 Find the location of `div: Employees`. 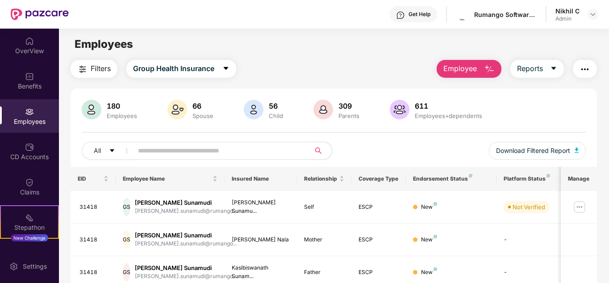

div: Employees is located at coordinates (122, 116).